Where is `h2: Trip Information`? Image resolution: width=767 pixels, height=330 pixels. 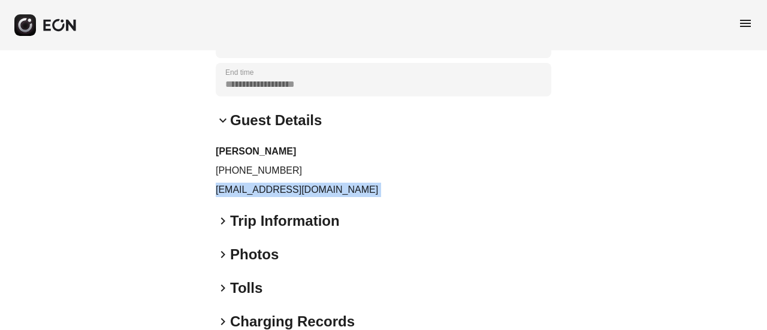 h2: Trip Information is located at coordinates (285, 221).